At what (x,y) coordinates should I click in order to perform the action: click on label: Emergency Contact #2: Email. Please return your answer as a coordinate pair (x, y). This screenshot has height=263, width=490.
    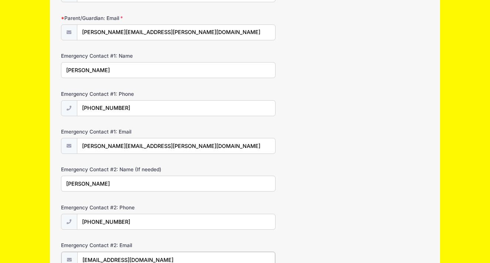
    Looking at the image, I should click on (122, 245).